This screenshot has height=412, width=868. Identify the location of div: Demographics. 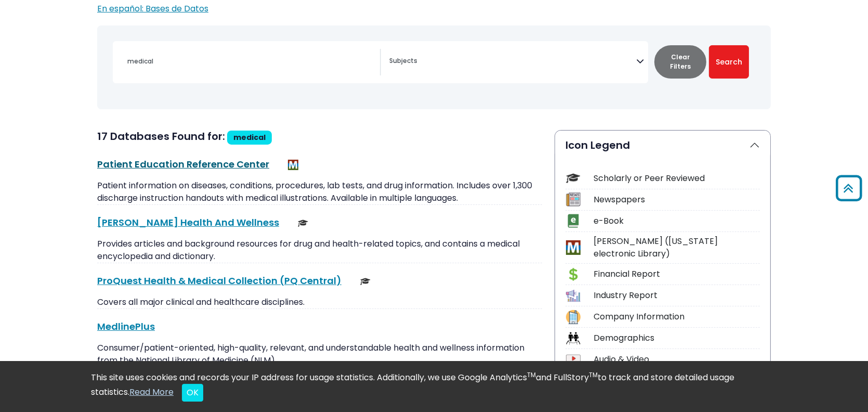
(677, 338).